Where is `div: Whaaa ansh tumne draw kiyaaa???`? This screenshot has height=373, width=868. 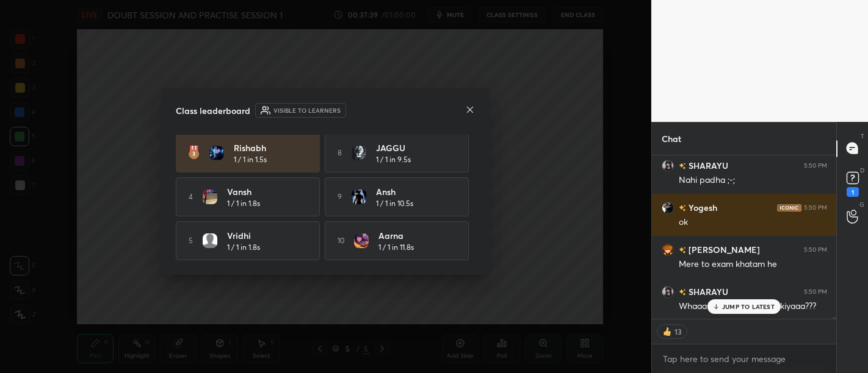 div: Whaaa ansh tumne draw kiyaaa??? is located at coordinates (752, 307).